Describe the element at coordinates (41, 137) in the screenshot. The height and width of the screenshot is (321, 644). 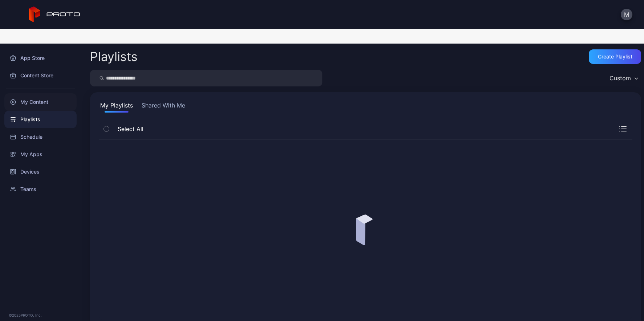
I see `div: Schedule` at that location.